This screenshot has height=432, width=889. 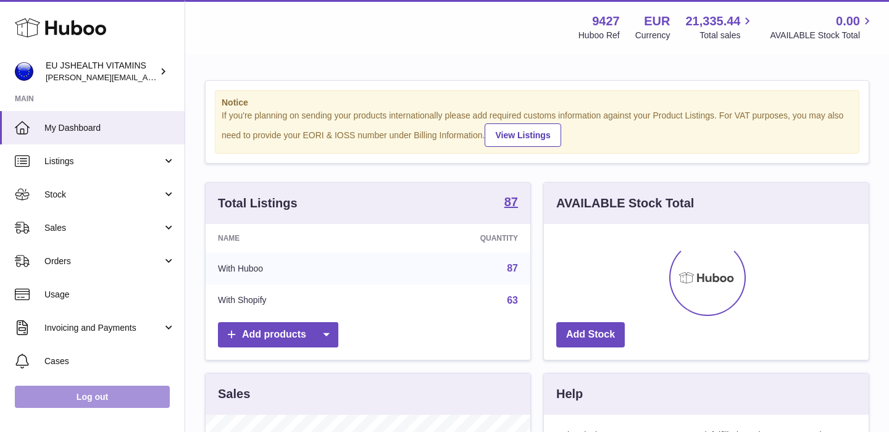 I want to click on span: 0.00, so click(x=848, y=21).